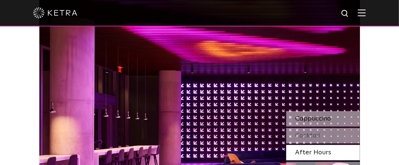  What do you see at coordinates (55, 13) in the screenshot?
I see `img: ketra-logo-2019-white` at bounding box center [55, 13].